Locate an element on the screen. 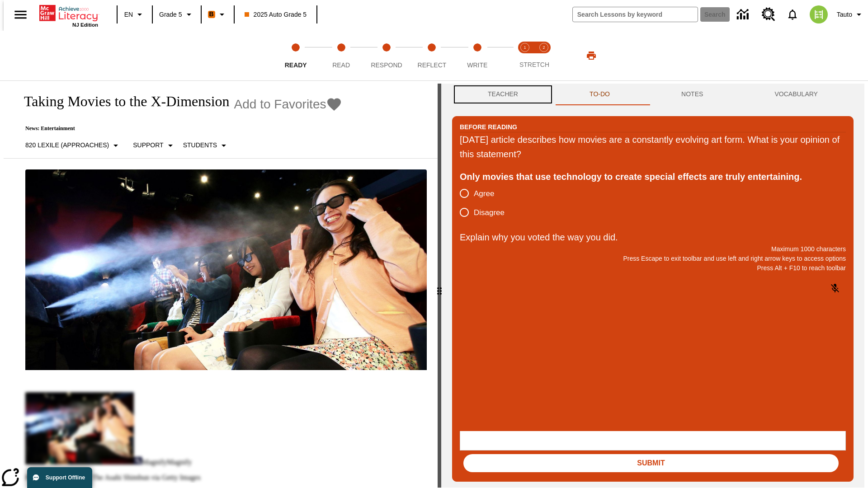 This screenshot has width=868, height=488. div: reading is located at coordinates (221, 283).